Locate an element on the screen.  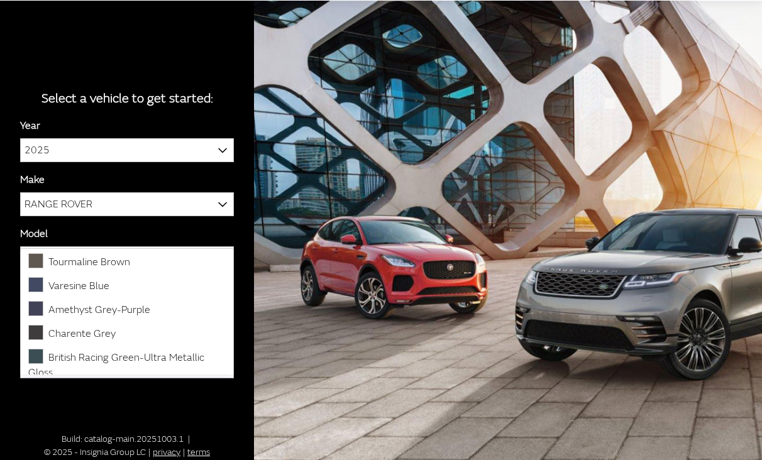
a: privacy is located at coordinates (167, 452).